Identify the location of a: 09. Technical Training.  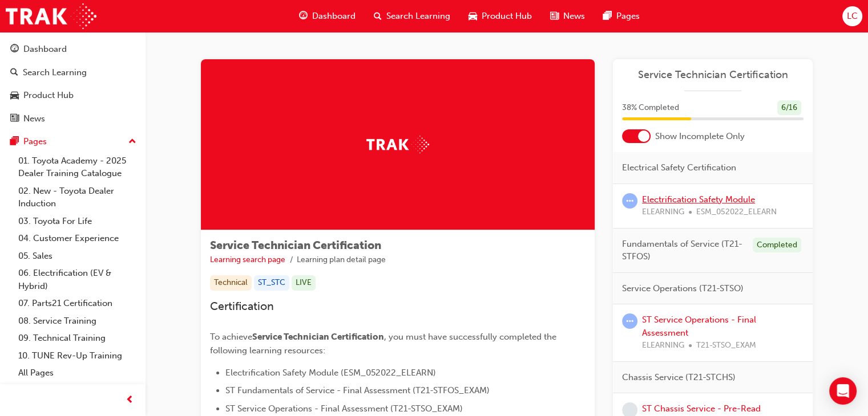
(77, 338).